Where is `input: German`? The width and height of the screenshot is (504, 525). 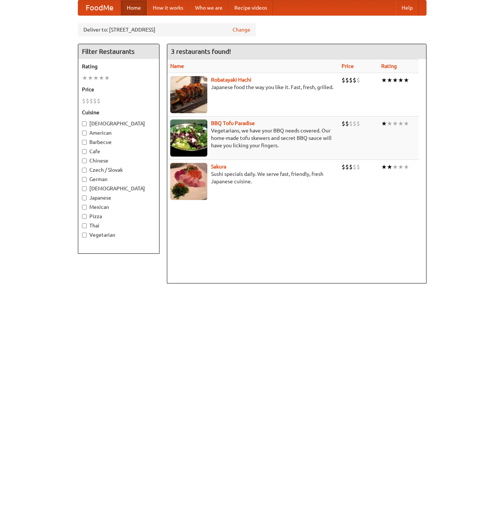 input: German is located at coordinates (84, 179).